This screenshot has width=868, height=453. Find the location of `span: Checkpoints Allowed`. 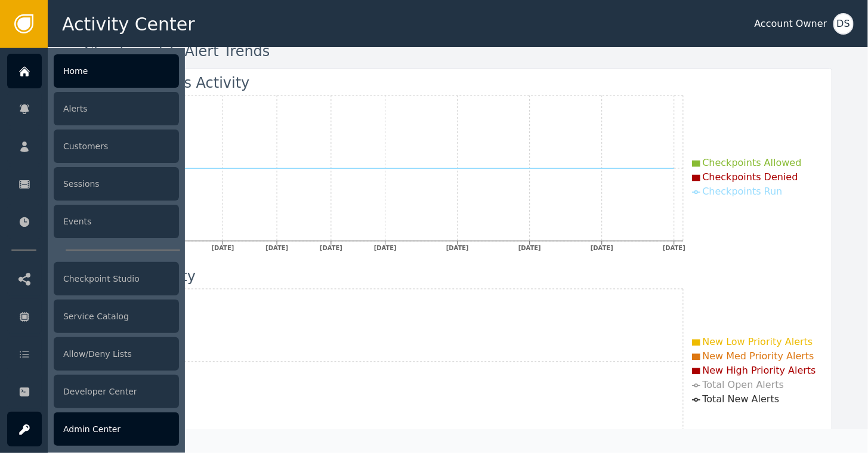

span: Checkpoints Allowed is located at coordinates (752, 163).